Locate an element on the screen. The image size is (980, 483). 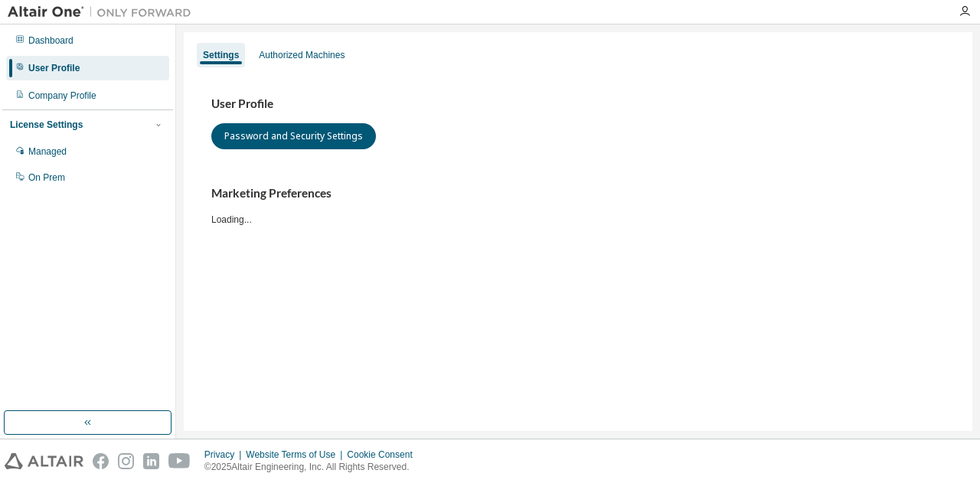
div: Website Terms of Use is located at coordinates (296, 455).